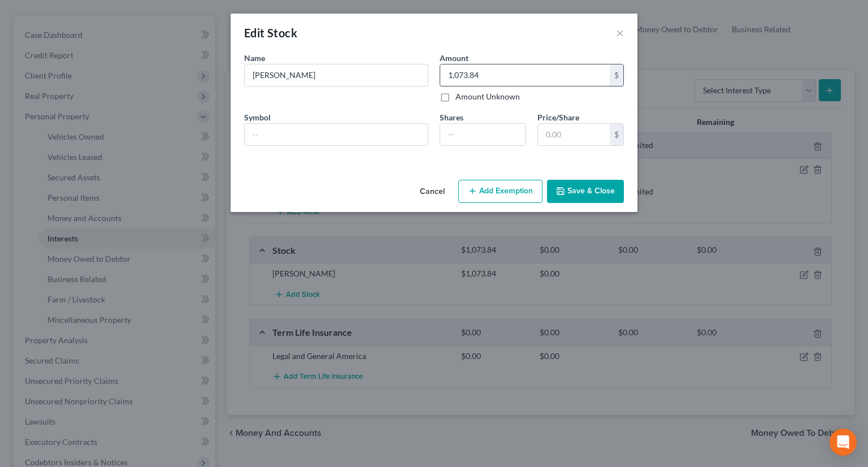 The image size is (868, 467). I want to click on button: Add Exemption, so click(500, 192).